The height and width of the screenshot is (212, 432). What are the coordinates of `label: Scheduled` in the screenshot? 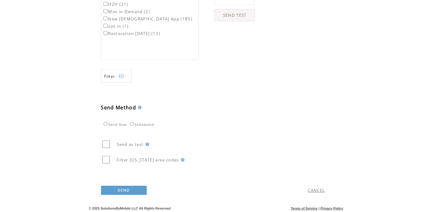 It's located at (141, 125).